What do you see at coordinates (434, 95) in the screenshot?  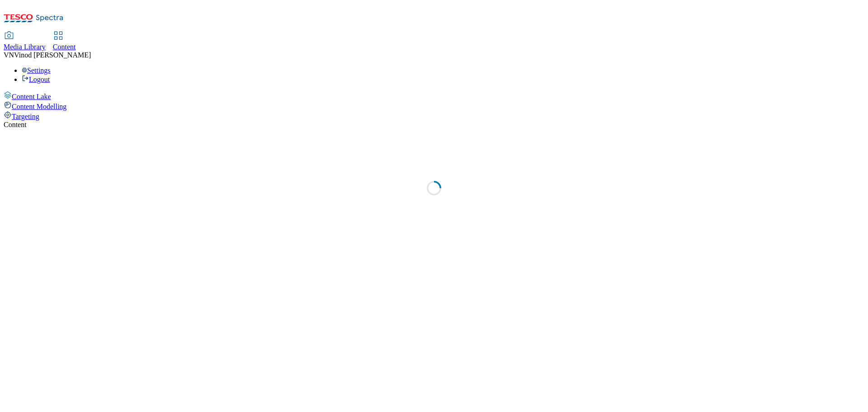 I see `a: Content Lake` at bounding box center [434, 95].